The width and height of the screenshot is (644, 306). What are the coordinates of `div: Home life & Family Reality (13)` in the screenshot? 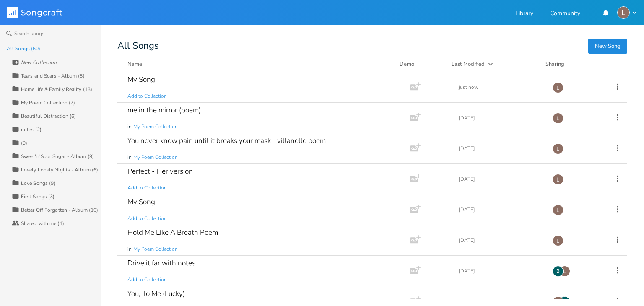 It's located at (57, 89).